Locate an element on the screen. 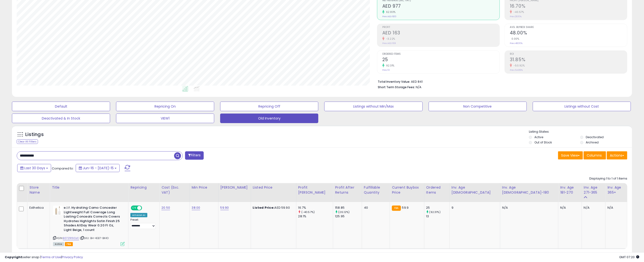 The image size is (644, 262). span: N/A is located at coordinates (419, 87).